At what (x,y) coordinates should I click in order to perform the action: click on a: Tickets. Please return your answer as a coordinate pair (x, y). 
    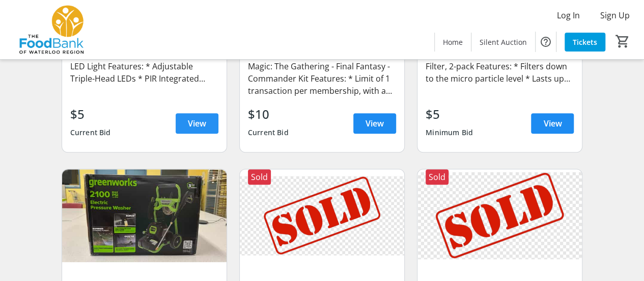
    Looking at the image, I should click on (585, 42).